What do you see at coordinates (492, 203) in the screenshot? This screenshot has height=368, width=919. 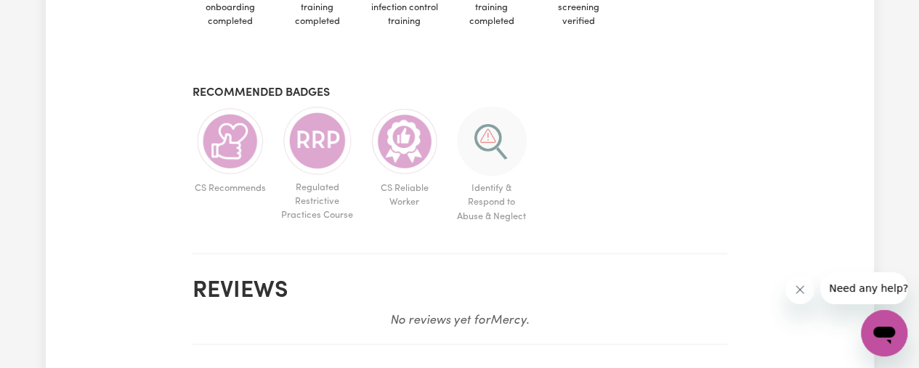 I see `span: Identify & Respond to Abuse & Neglect` at bounding box center [492, 203].